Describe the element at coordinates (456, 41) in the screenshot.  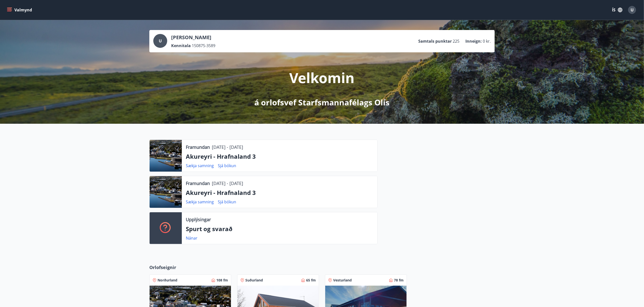
I see `span: 225` at that location.